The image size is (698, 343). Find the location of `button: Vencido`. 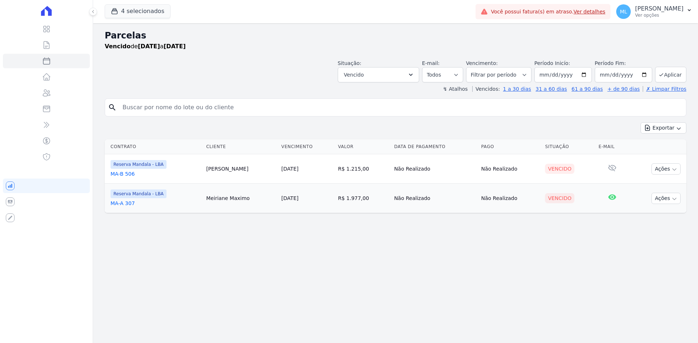

button: Vencido is located at coordinates (378, 75).